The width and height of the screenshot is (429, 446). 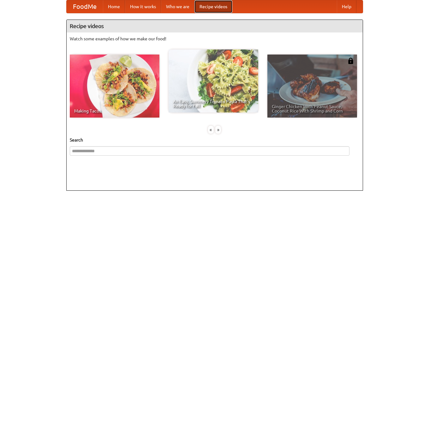 What do you see at coordinates (350, 61) in the screenshot?
I see `img: 483408.png` at bounding box center [350, 61].